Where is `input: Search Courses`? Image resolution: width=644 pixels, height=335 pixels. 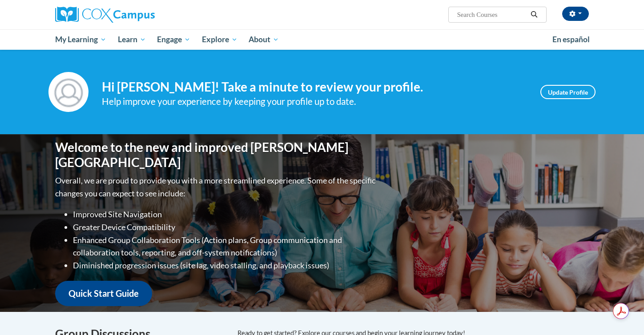 input: Search Courses is located at coordinates (492, 15).